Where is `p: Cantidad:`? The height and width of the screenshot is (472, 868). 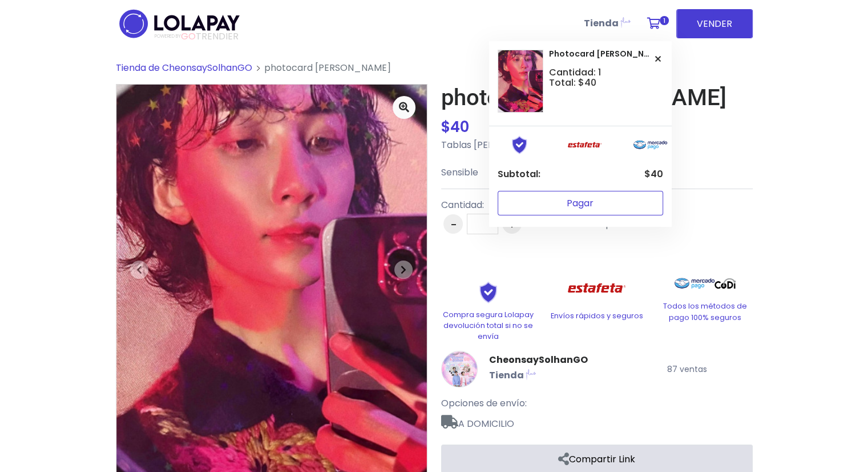
p: Cantidad: is located at coordinates (542, 205).